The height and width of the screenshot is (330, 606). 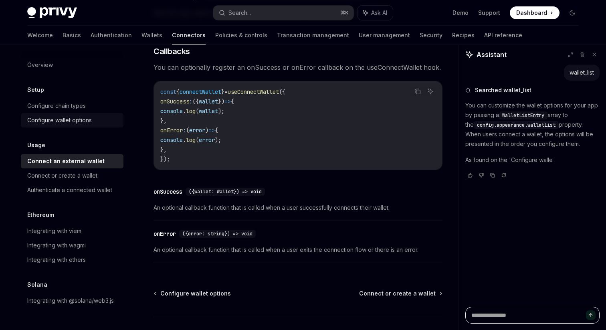 I want to click on span: useConnectWallet, so click(x=253, y=92).